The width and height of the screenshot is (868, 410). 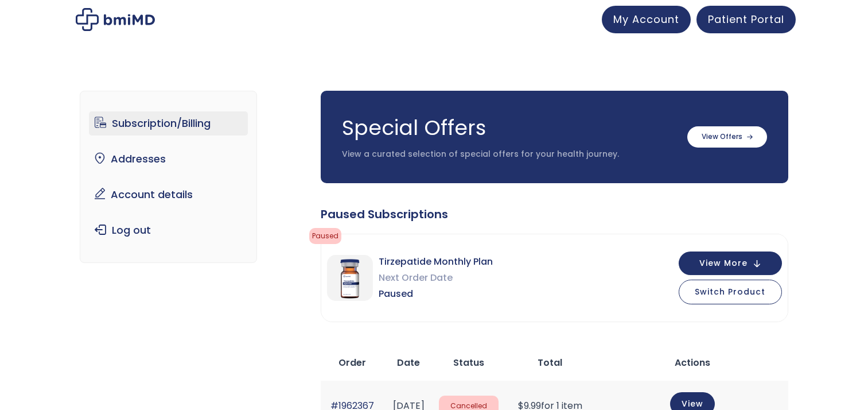 I want to click on span: Patient Portal, so click(x=746, y=19).